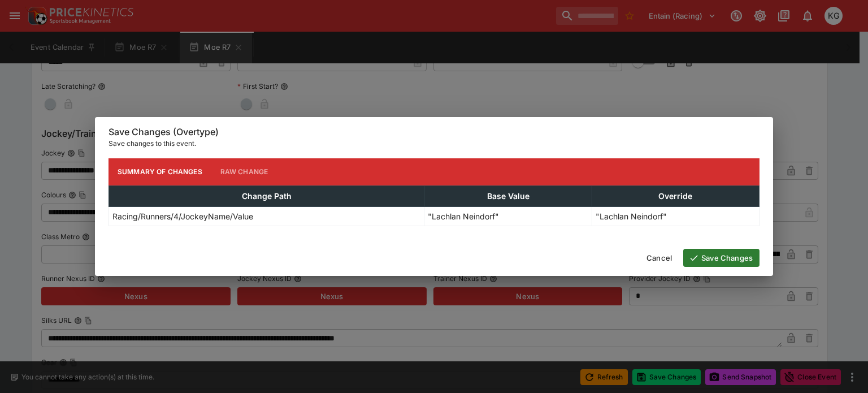  Describe the element at coordinates (183, 216) in the screenshot. I see `p: Racing/Runners/4/JockeyName/Value` at that location.